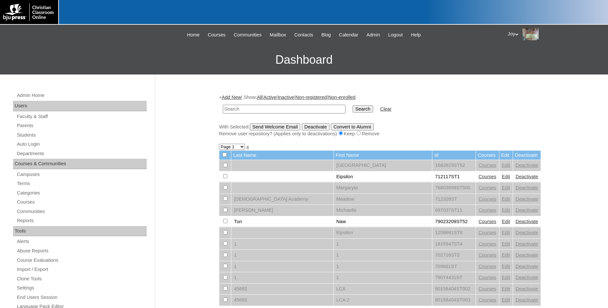 Image resolution: width=608 pixels, height=308 pixels. Describe the element at coordinates (81, 135) in the screenshot. I see `a: Students` at that location.